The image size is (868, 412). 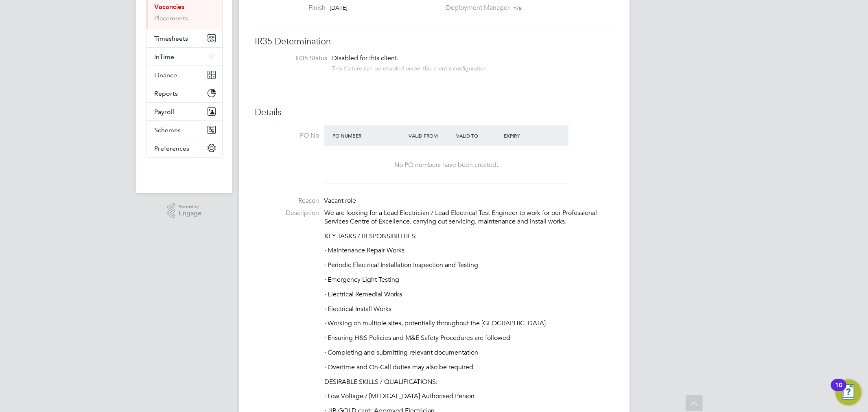 I want to click on p: DESIRABLE SKILLS / QUALIFICATIONS:, so click(x=469, y=382).